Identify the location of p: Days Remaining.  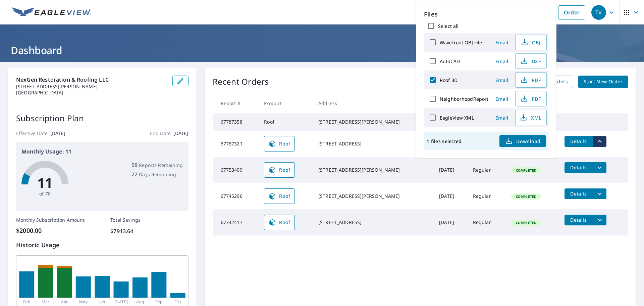
(157, 175).